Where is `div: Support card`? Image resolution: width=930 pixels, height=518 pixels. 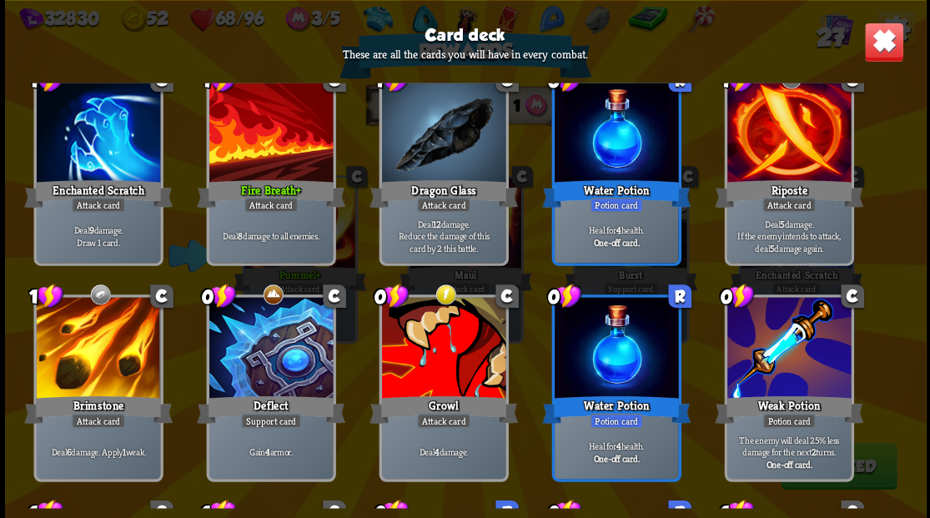 div: Support card is located at coordinates (270, 420).